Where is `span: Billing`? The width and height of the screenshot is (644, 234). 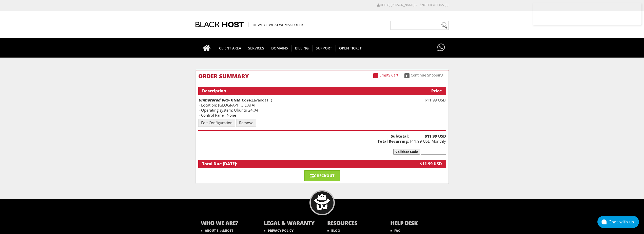 span: Billing is located at coordinates (302, 48).